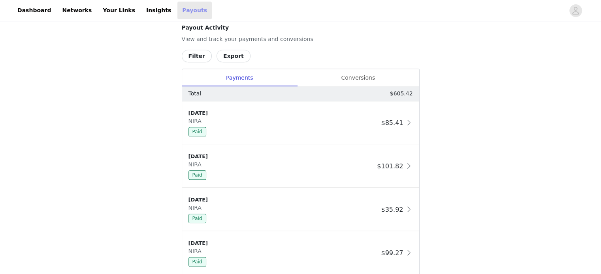  I want to click on button: Filter, so click(197, 56).